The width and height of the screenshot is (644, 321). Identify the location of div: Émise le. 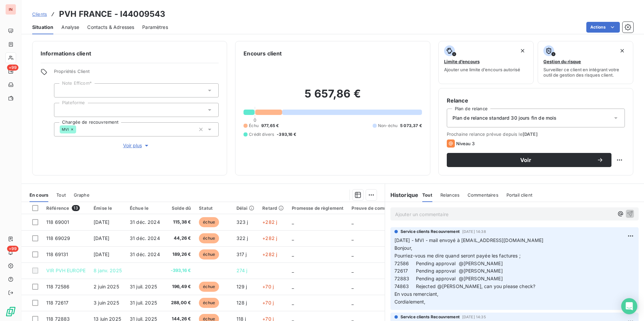
(107, 208).